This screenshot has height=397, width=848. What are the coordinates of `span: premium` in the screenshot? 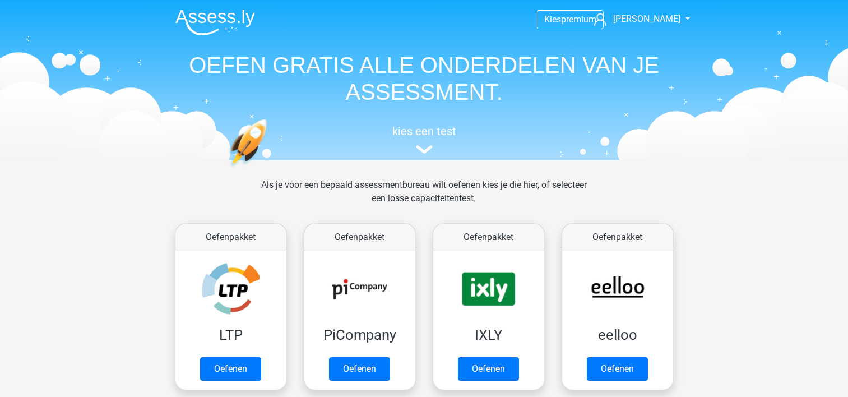 It's located at (578, 19).